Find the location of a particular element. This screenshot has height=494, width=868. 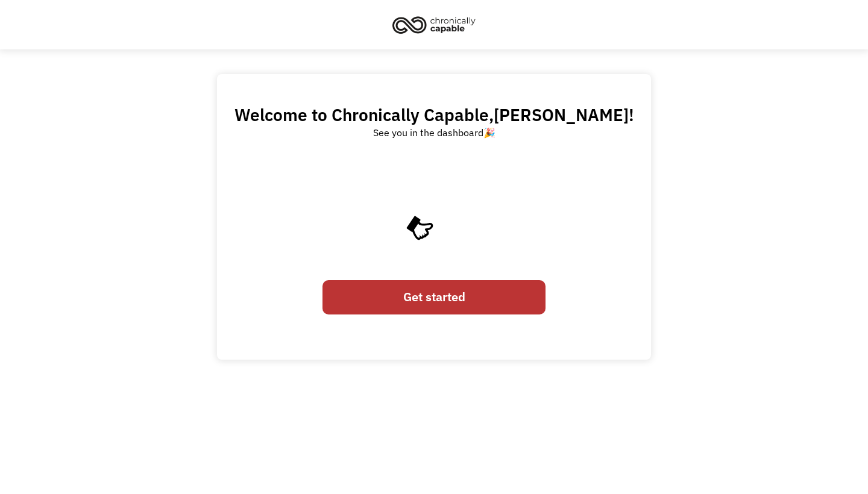

h2: Welcome to Chronically Capable, ! is located at coordinates (434, 114).